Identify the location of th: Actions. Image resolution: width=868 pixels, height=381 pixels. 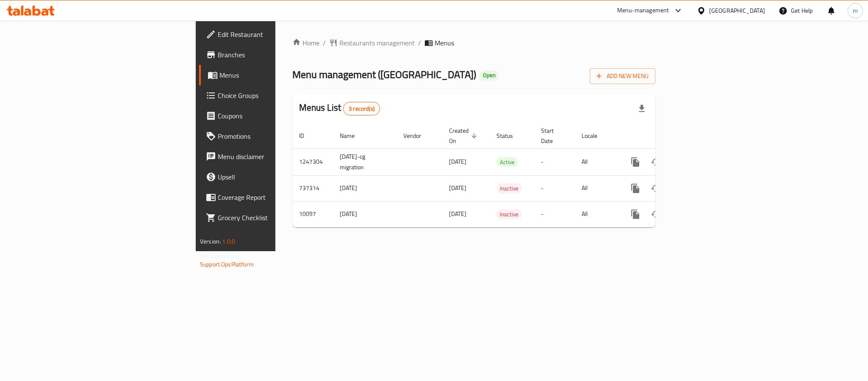
(666, 136).